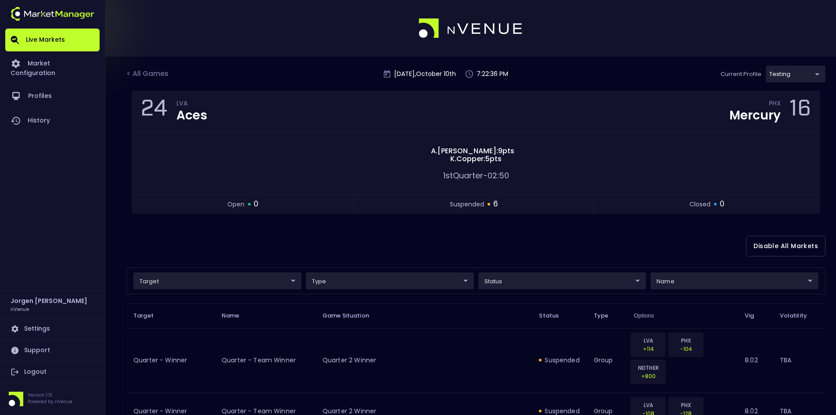 The image size is (836, 415). What do you see at coordinates (648, 367) in the screenshot?
I see `p: NEITHER` at bounding box center [648, 367].